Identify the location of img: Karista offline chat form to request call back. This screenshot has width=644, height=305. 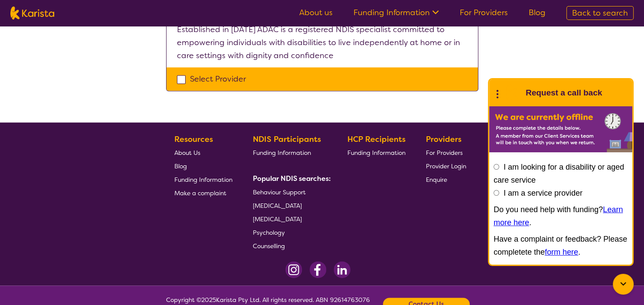
(560, 129).